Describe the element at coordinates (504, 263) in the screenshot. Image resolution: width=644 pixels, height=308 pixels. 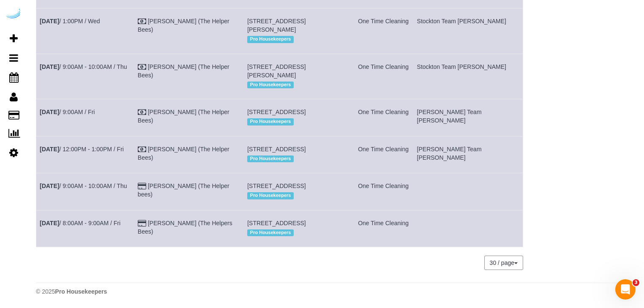
I see `button: 30 / page` at that location.